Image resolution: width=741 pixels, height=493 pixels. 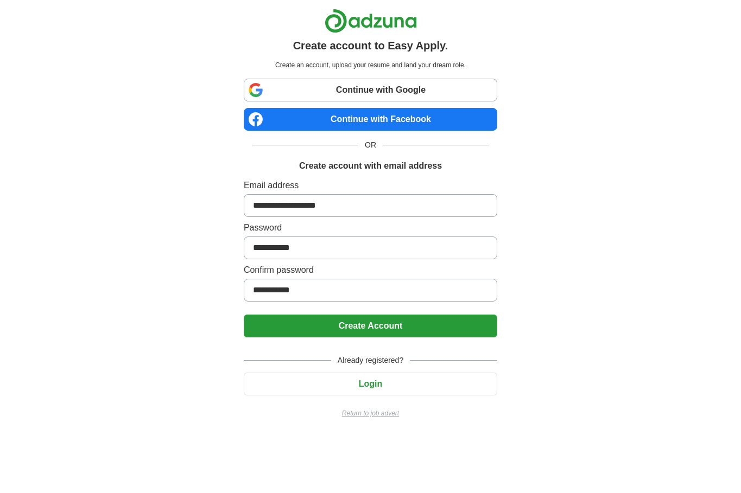 What do you see at coordinates (370, 145) in the screenshot?
I see `span: OR` at bounding box center [370, 145].